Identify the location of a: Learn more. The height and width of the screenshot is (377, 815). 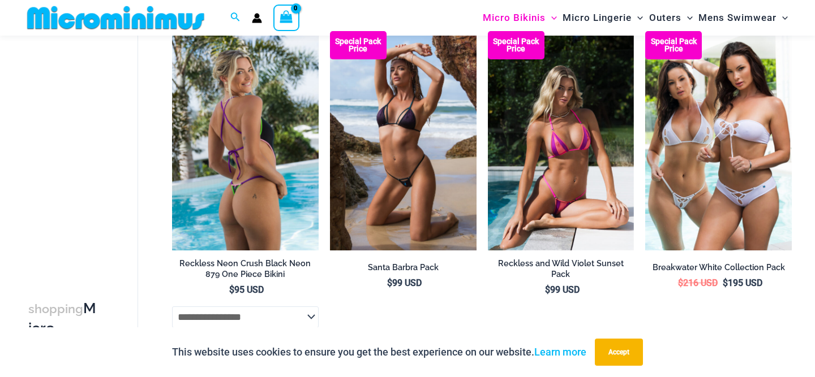
(560, 352).